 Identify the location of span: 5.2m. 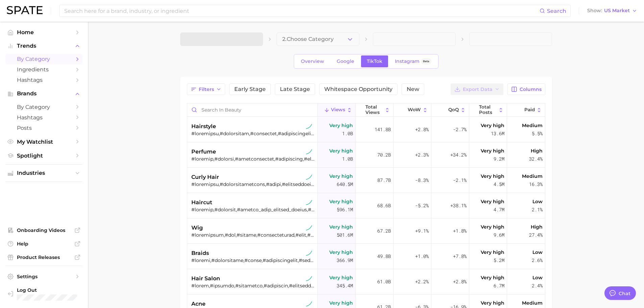
(499, 260).